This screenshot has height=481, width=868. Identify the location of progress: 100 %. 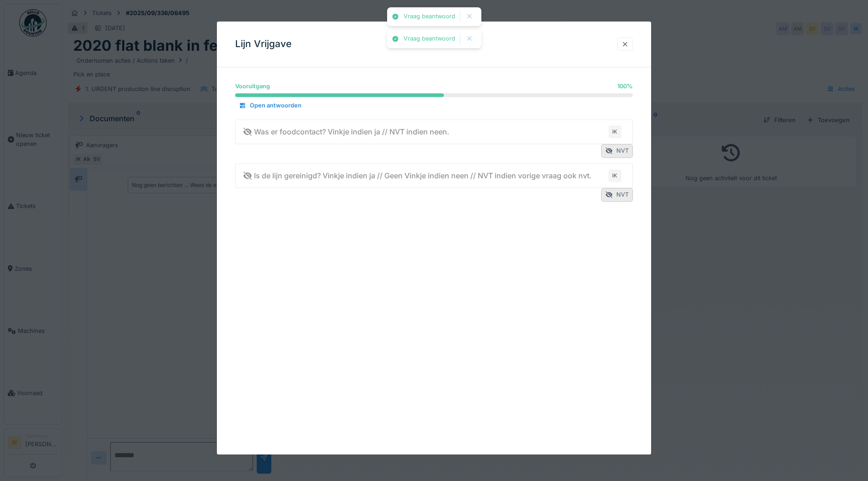
(434, 95).